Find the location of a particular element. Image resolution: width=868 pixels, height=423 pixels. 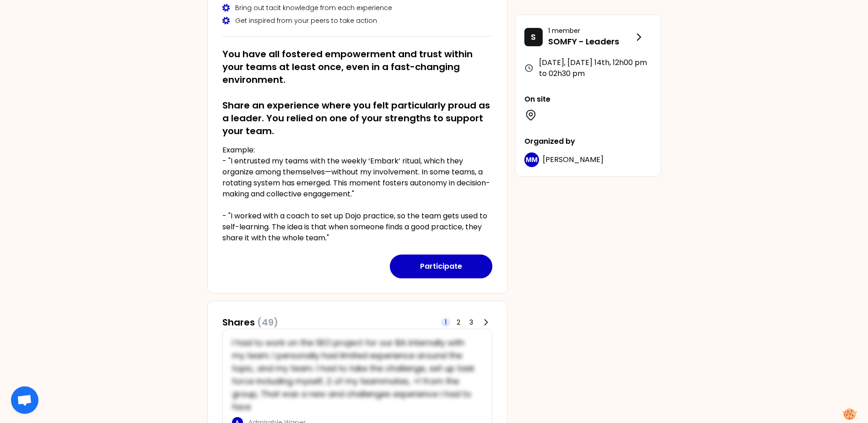

p: I had to work on the SEO project for our BA internally with my team. I personally had limited exp... is located at coordinates (355, 375).